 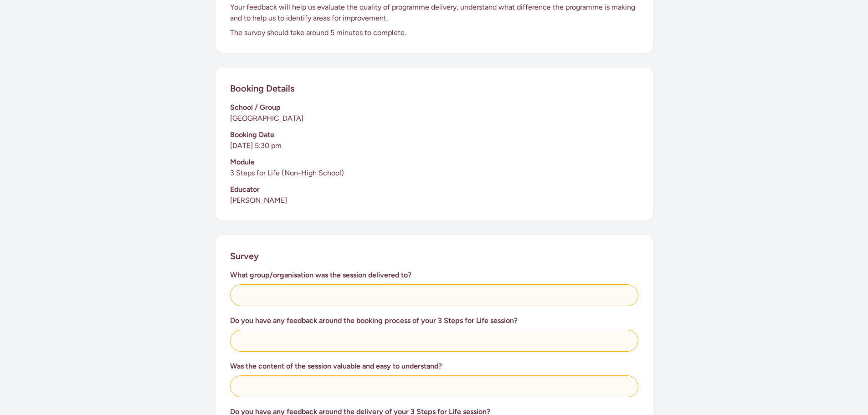 I want to click on h3: Booking Date, so click(x=434, y=135).